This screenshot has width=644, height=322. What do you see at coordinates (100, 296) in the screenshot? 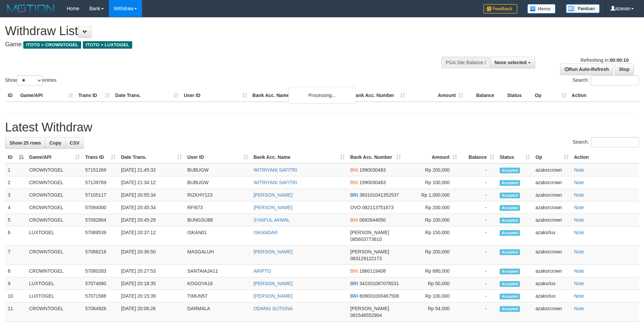
I see `td: 57071588` at bounding box center [100, 296].